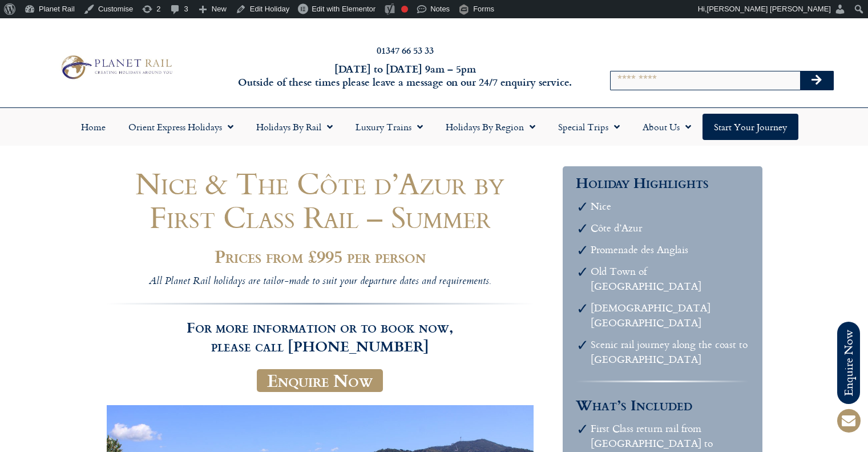  I want to click on h3: What’s Included, so click(662, 405).